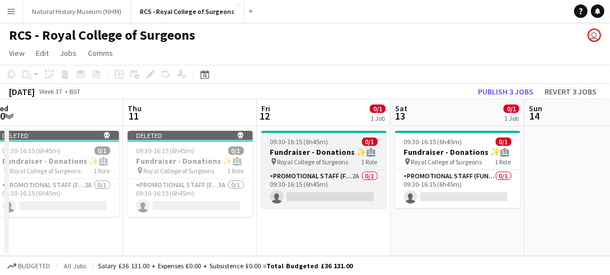  I want to click on button: Budgeted, so click(29, 266).